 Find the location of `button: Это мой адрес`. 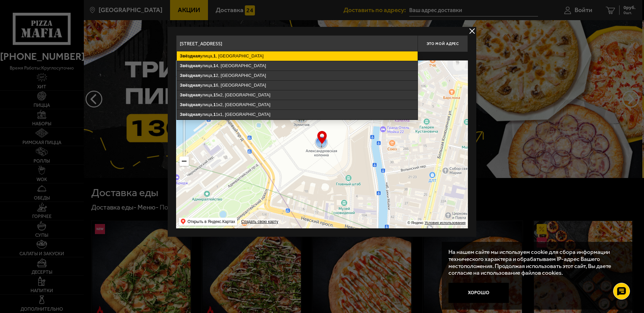

button: Это мой адрес is located at coordinates (443, 44).